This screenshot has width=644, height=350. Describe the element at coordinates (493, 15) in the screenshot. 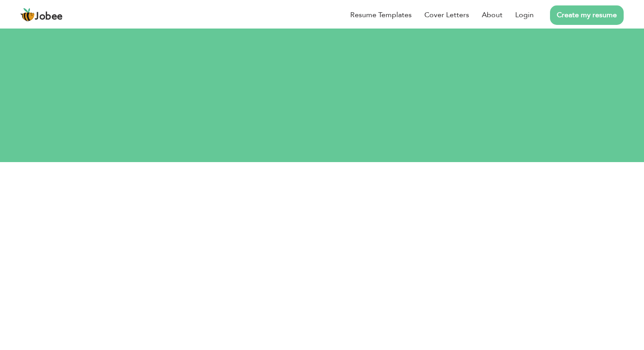

I see `a: About` at that location.